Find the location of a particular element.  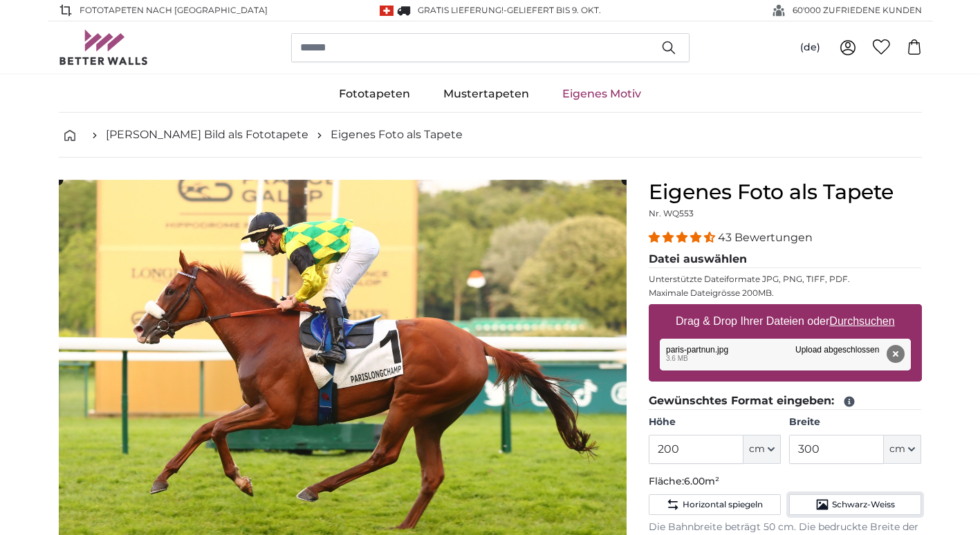

span: Geliefert bis 9. Okt. is located at coordinates (553, 10).